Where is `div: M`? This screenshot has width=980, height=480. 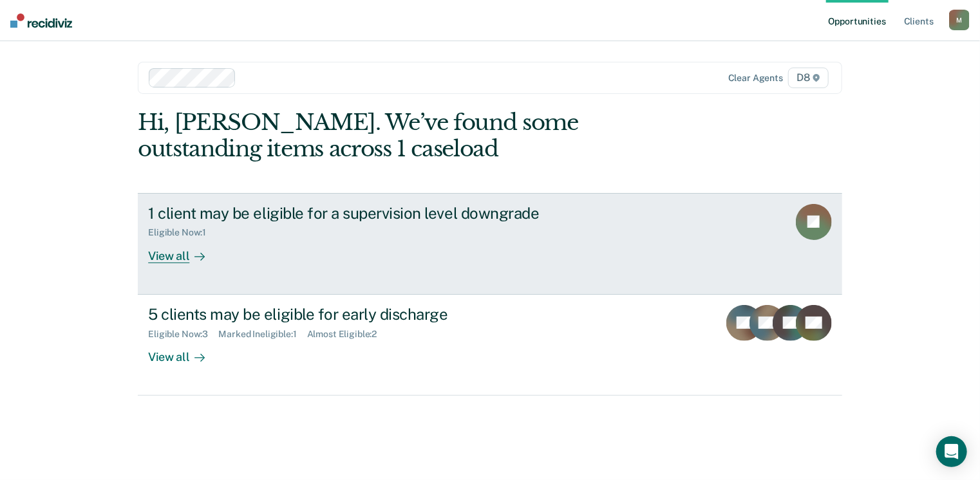 div: M is located at coordinates (959, 20).